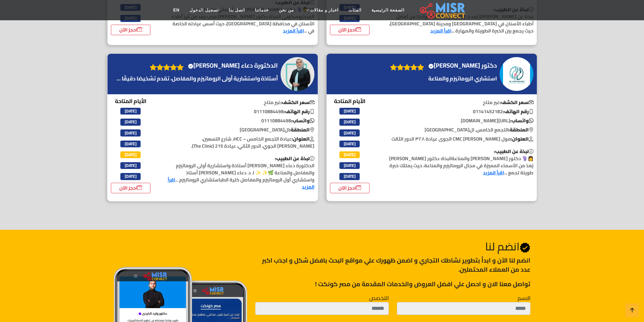 The width and height of the screenshot is (644, 322). I want to click on a: اخبار و مقالات, so click(321, 10).